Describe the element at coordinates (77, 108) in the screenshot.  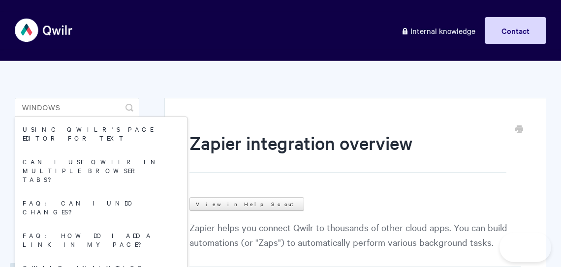
I see `input: Search` at that location.